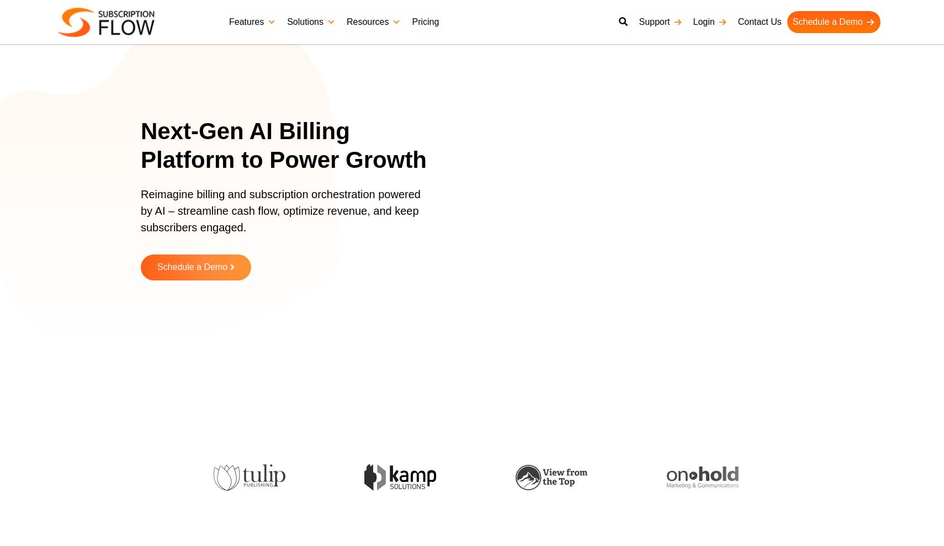  I want to click on img: kamp-solution, so click(399, 477).